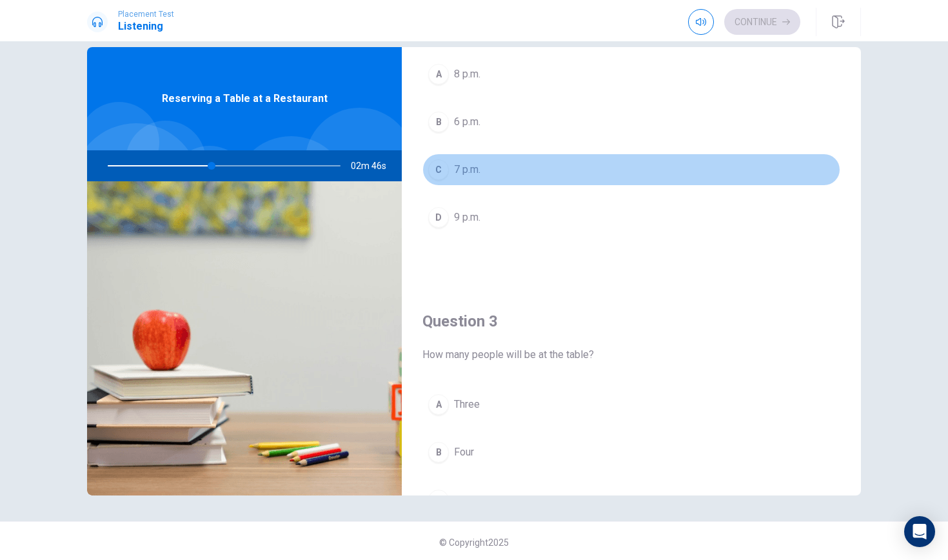 The height and width of the screenshot is (560, 948). Describe the element at coordinates (920, 531) in the screenshot. I see `div: Open Intercom Messenger` at that location.